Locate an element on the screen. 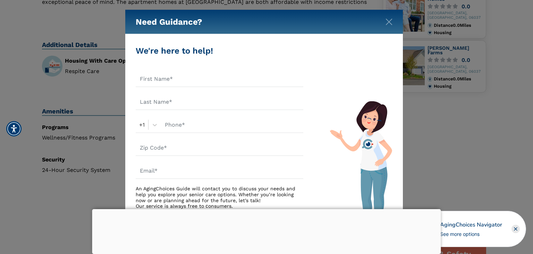 The width and height of the screenshot is (533, 254). div: Accessibility Menu is located at coordinates (14, 128).